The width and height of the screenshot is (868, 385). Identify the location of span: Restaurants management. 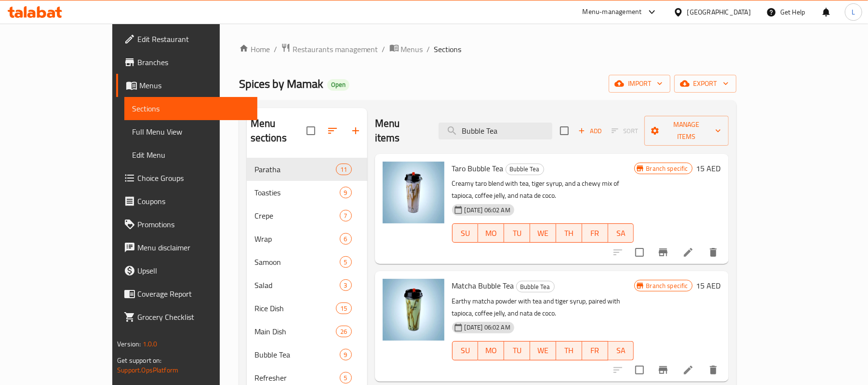
(336, 49).